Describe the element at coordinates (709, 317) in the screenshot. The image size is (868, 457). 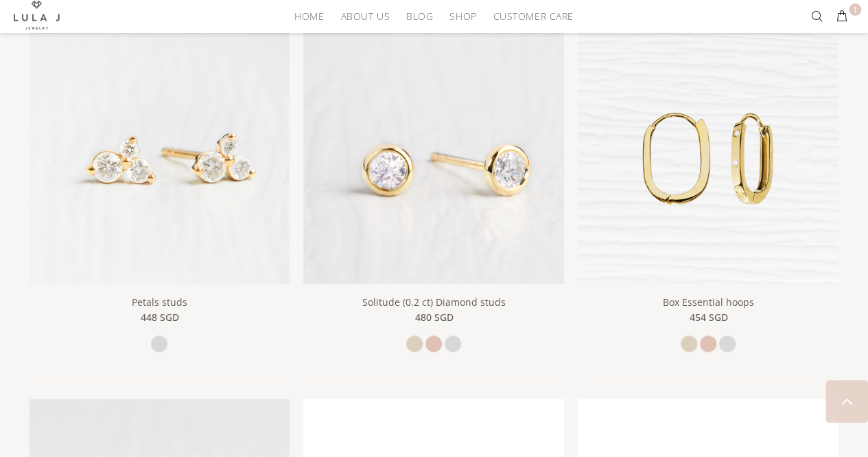
I see `span: 454 SGD` at that location.